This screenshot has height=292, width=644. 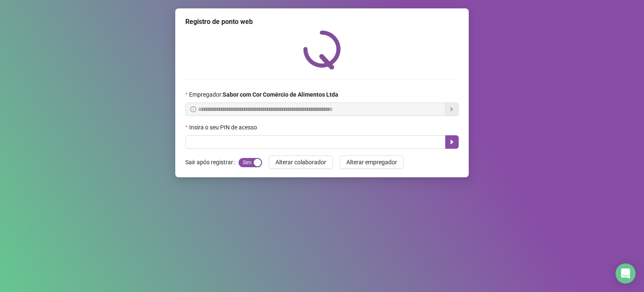 What do you see at coordinates (281, 95) in the screenshot?
I see `strong: Sabor com Cor Comércio de Alimentos Ltda` at bounding box center [281, 95].